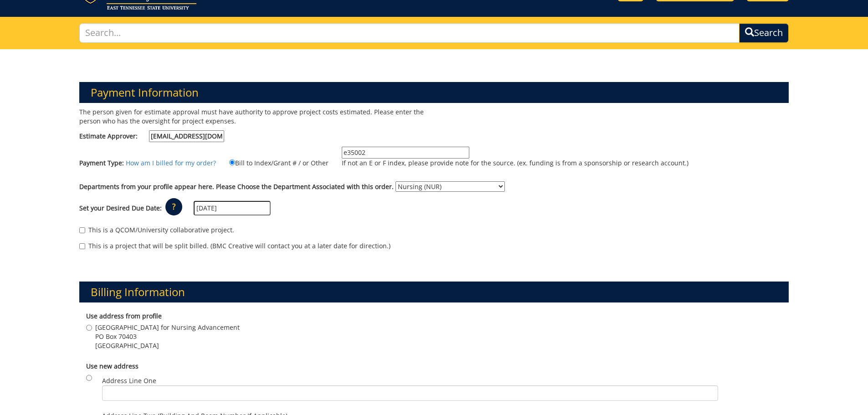  What do you see at coordinates (254, 117) in the screenshot?
I see `p: The person given for estimate approval must have authority to approve project costs estimated. Pl...` at bounding box center [254, 117].